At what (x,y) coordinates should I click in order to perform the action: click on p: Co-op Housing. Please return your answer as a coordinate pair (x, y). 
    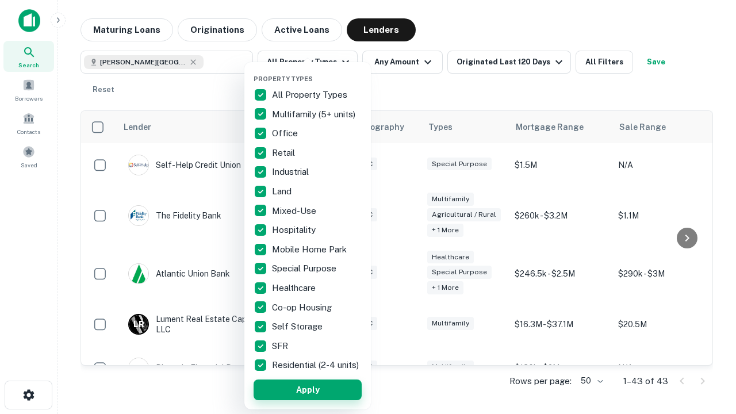
    Looking at the image, I should click on (303, 308).